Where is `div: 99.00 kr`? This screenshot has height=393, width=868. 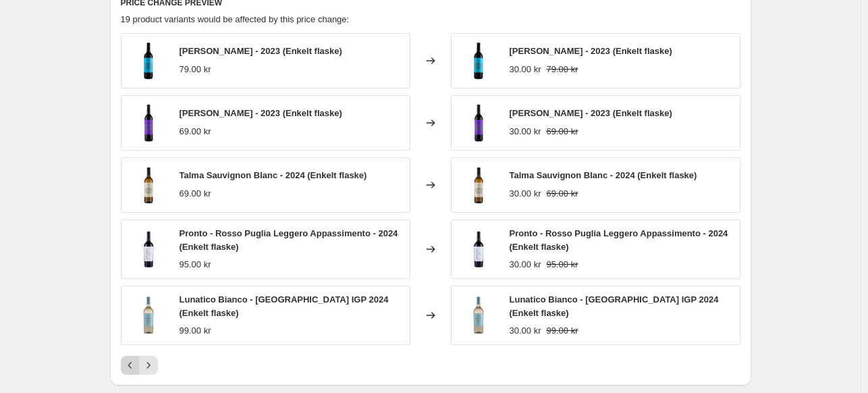 div: 99.00 kr is located at coordinates (195, 331).